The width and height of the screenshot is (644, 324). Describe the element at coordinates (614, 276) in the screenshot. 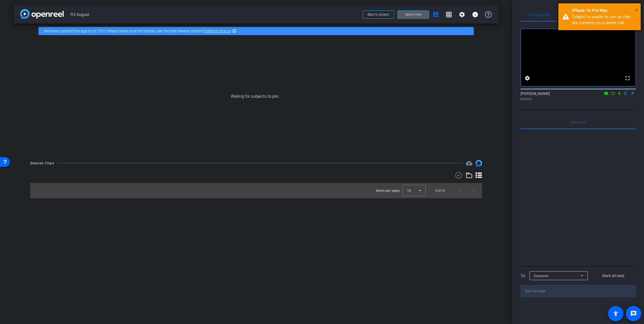

I see `button: Mark all read` at that location.